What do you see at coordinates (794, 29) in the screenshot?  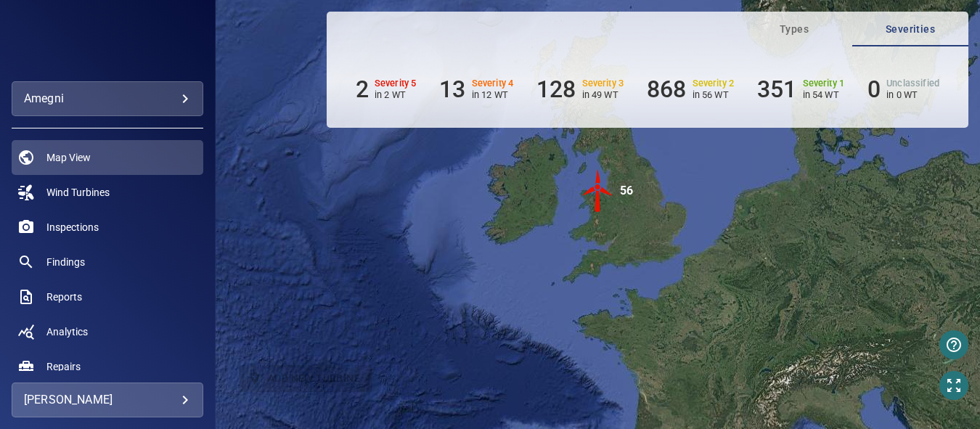 I see `span: Types` at bounding box center [794, 29].